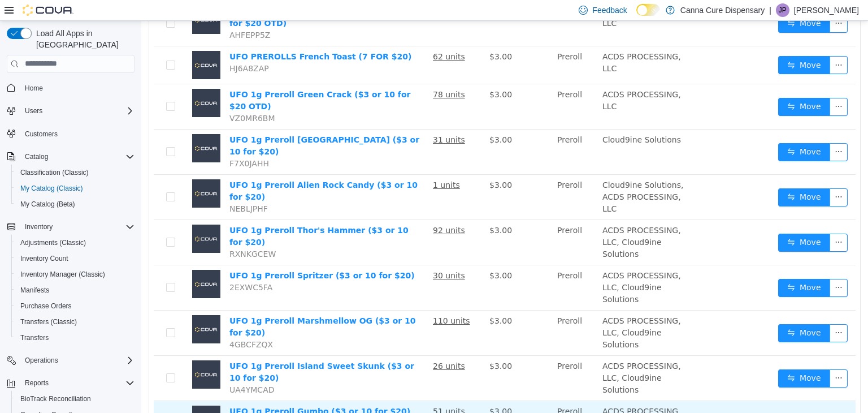  Describe the element at coordinates (310, 300) in the screenshot. I see `u: 110 units` at that location.